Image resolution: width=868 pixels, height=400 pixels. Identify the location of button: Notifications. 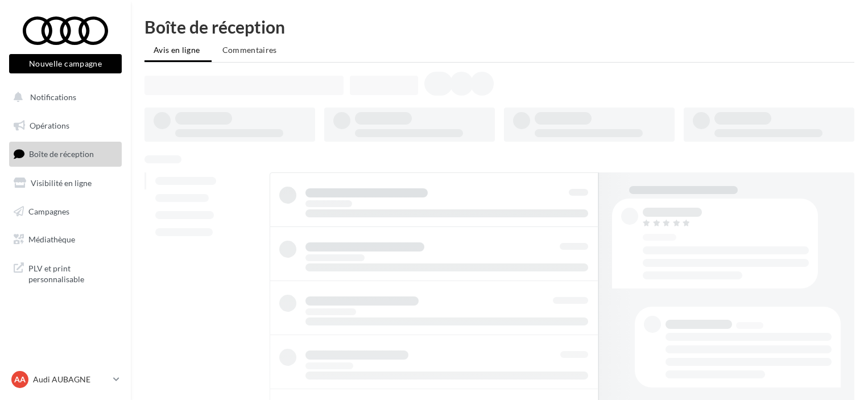
(63, 97).